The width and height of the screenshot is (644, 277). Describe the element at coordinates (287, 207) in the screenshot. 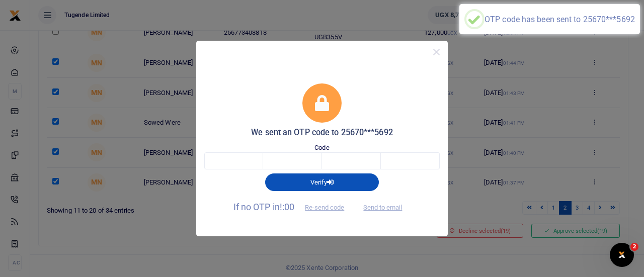

I see `span: !:00` at that location.